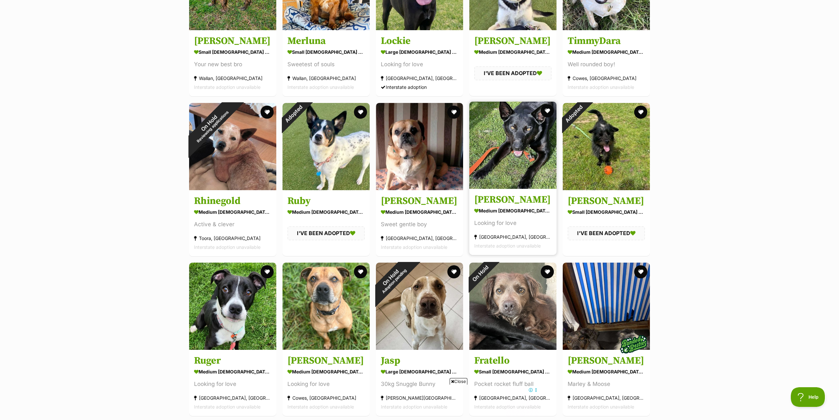 The width and height of the screenshot is (839, 420). Describe the element at coordinates (459, 381) in the screenshot. I see `span: Close` at that location.